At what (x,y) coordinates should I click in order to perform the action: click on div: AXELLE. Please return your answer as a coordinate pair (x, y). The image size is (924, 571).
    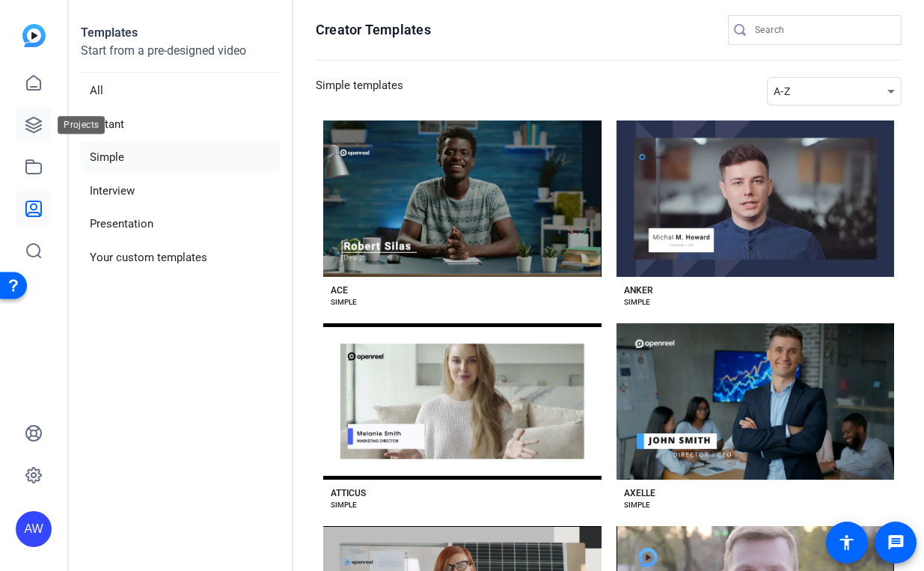
    Looking at the image, I should click on (640, 494).